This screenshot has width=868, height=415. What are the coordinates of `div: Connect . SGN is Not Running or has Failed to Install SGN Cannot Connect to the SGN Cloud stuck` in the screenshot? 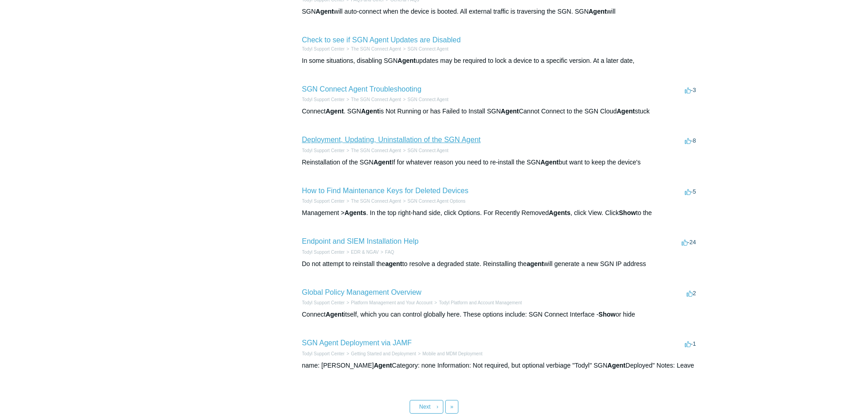 It's located at (500, 111).